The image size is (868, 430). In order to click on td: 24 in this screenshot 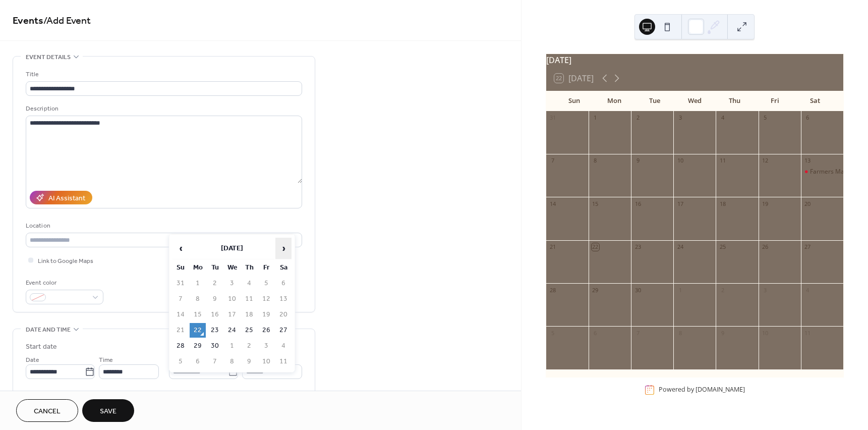, I will do `click(232, 330)`.